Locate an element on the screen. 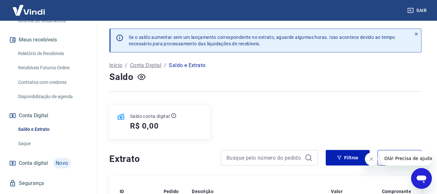 The width and height of the screenshot is (437, 194). img: Vindi is located at coordinates (29, 10).